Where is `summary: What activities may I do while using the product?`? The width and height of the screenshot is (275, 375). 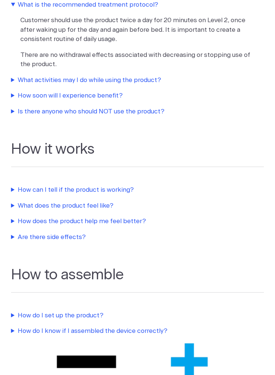
summary: What activities may I do while using the product? is located at coordinates (138, 81).